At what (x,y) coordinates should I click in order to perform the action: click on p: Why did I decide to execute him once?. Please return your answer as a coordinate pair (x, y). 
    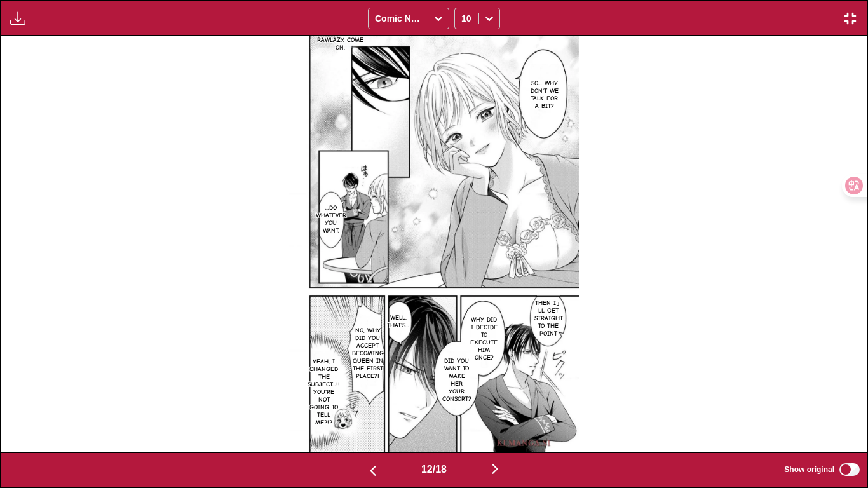
    Looking at the image, I should click on (484, 339).